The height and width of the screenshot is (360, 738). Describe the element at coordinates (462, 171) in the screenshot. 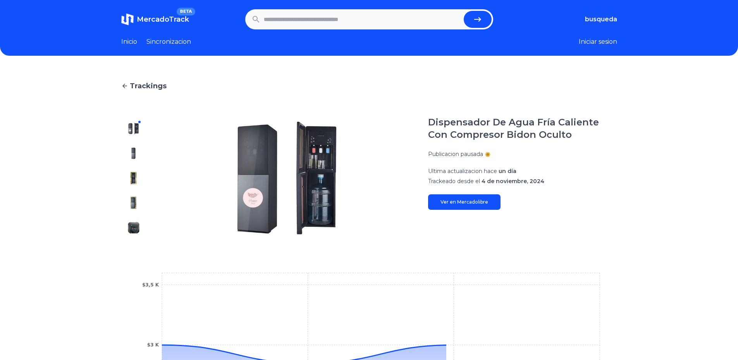

I see `span: Ultima actualizacion hace` at that location.